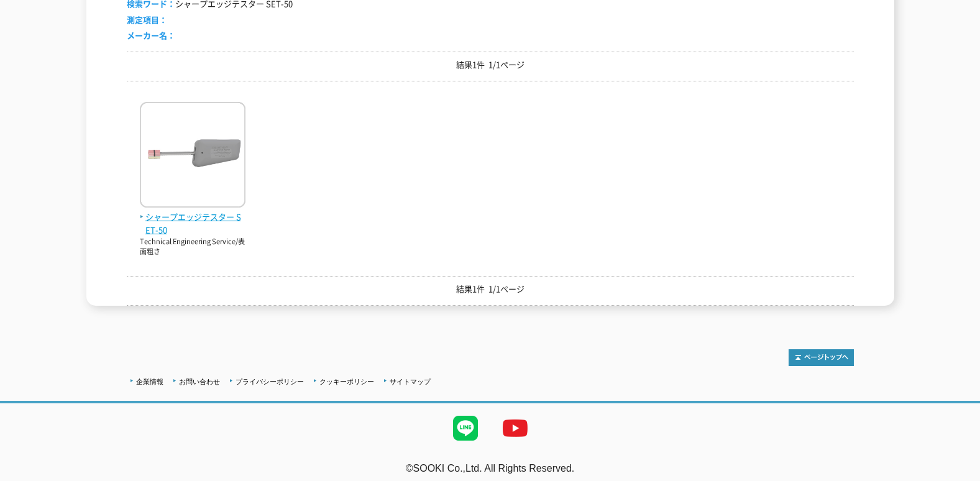 The width and height of the screenshot is (980, 481). I want to click on a: 企業情報, so click(150, 381).